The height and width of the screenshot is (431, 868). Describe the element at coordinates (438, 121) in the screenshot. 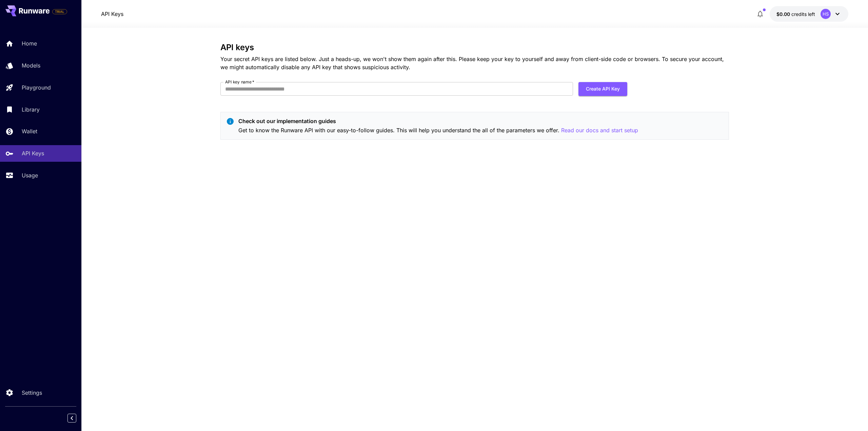

I see `p: Check out our implementation guides` at that location.